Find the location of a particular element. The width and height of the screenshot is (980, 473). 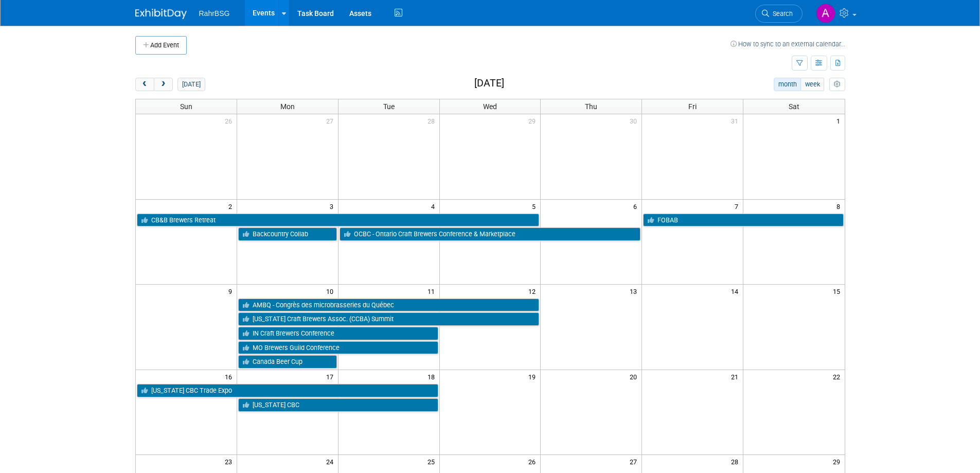

span: 16 is located at coordinates (230, 376).